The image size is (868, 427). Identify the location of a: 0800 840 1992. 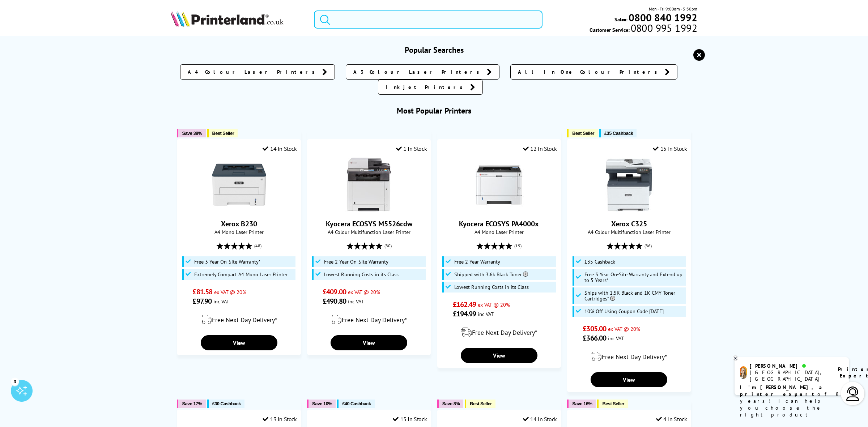
(662, 17).